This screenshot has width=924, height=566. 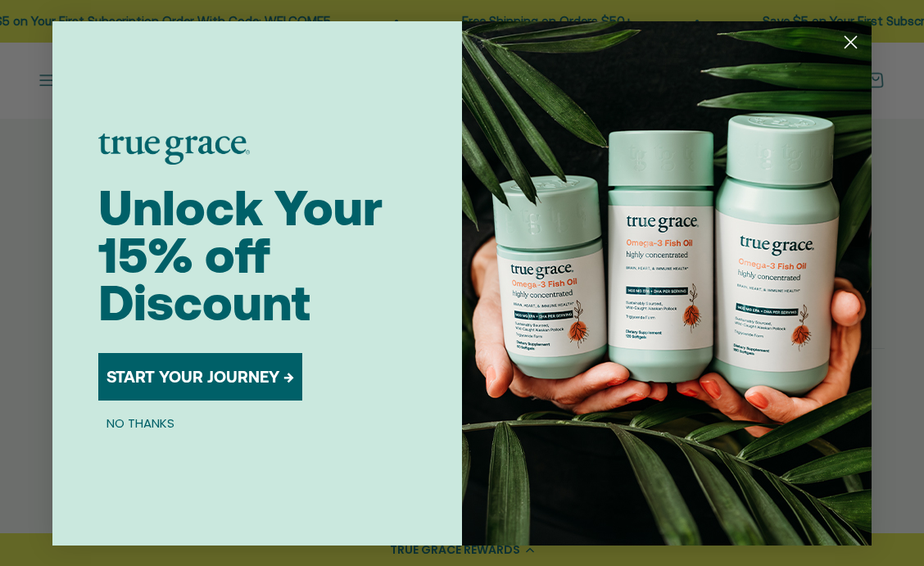 I want to click on button: START YOUR JOURNEY →, so click(x=200, y=377).